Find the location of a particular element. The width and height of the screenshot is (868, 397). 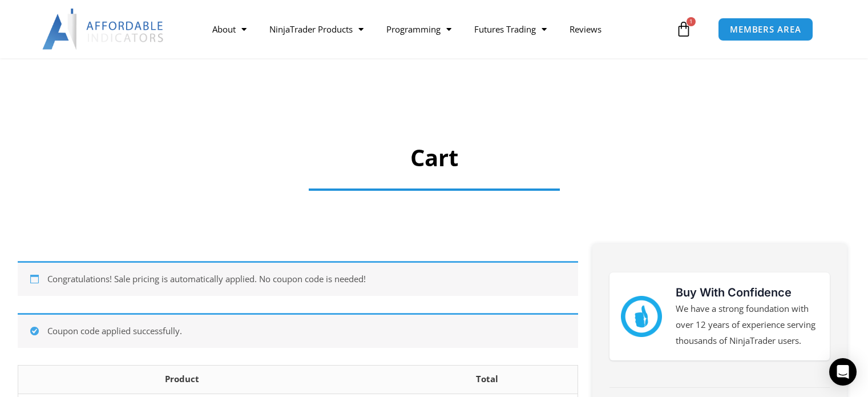

a: MEMBERS AREA is located at coordinates (765, 29).